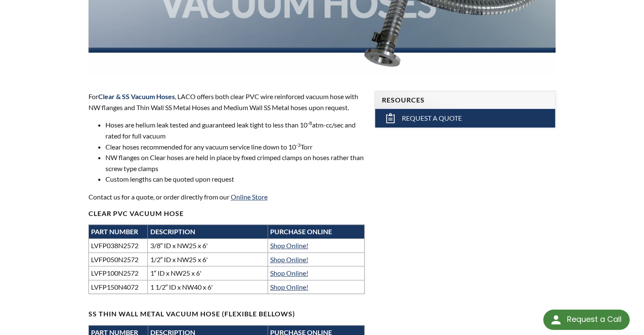  What do you see at coordinates (208, 259) in the screenshot?
I see `td: 1/2″ ID x NW25 x 6'` at bounding box center [208, 259].